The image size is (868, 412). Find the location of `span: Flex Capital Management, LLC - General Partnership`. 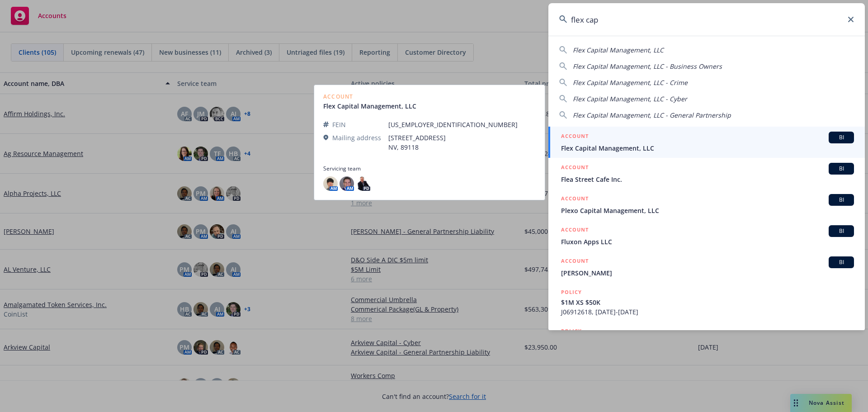

span: Flex Capital Management, LLC - General Partnership is located at coordinates (652, 115).